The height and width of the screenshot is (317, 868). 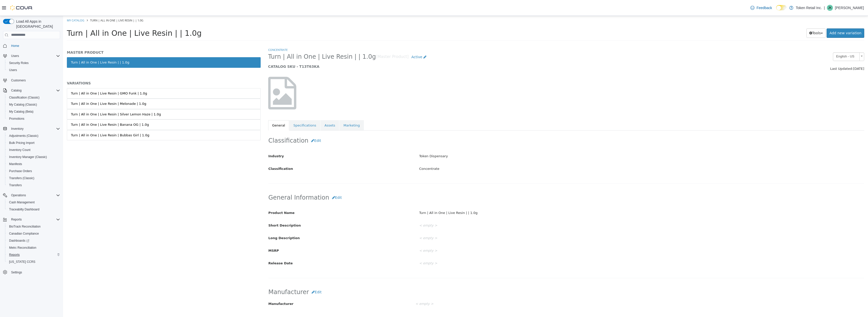 I want to click on span: Active, so click(x=354, y=41).